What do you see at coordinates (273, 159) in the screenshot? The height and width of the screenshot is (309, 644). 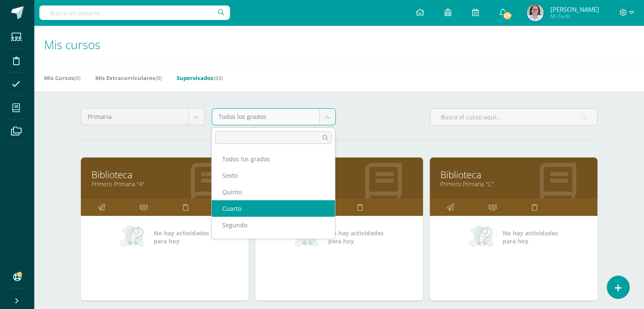 I see `div: Todos los grados` at bounding box center [273, 159].